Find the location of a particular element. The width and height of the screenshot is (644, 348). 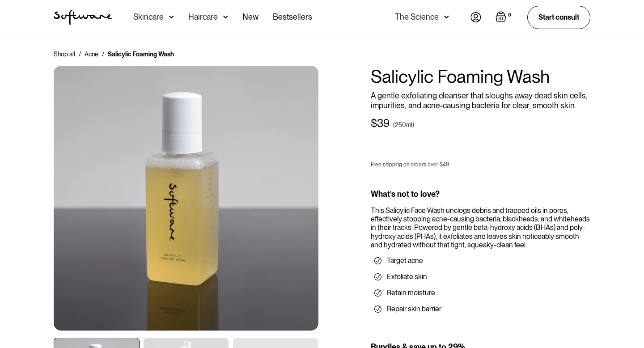

img: Software Logo is located at coordinates (83, 17).